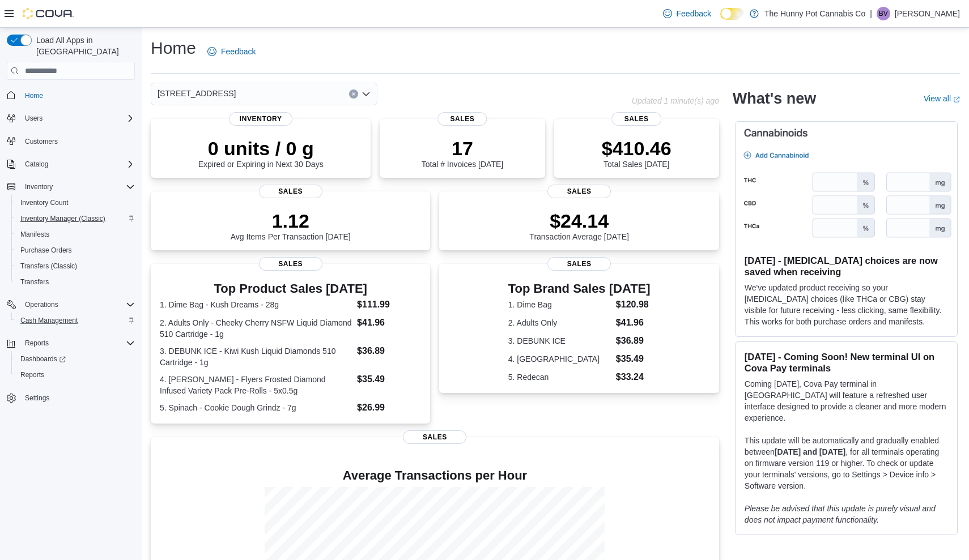 This screenshot has width=969, height=560. Describe the element at coordinates (71, 258) in the screenshot. I see `nav: Complex example` at that location.